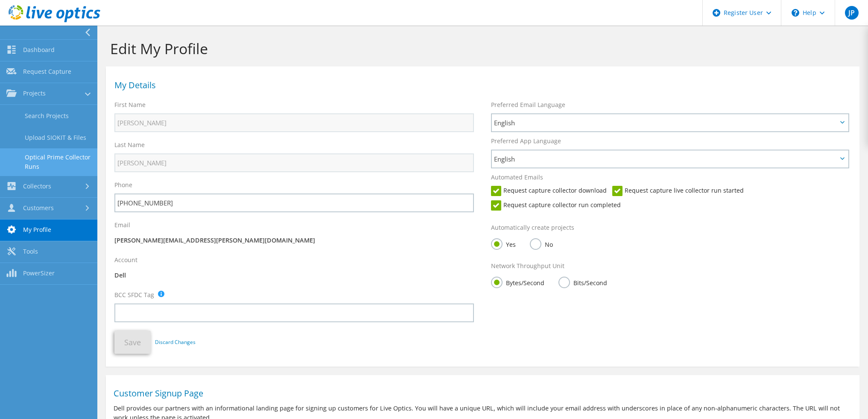 This screenshot has width=868, height=419. I want to click on p: Dell, so click(294, 275).